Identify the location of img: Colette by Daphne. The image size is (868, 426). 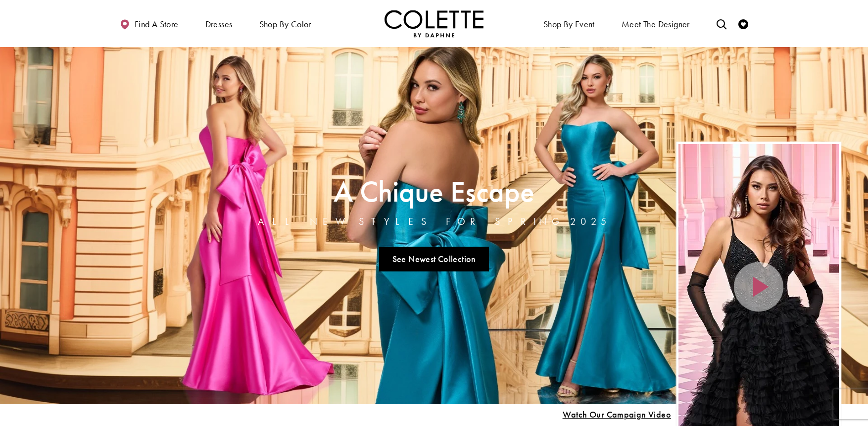
(434, 23).